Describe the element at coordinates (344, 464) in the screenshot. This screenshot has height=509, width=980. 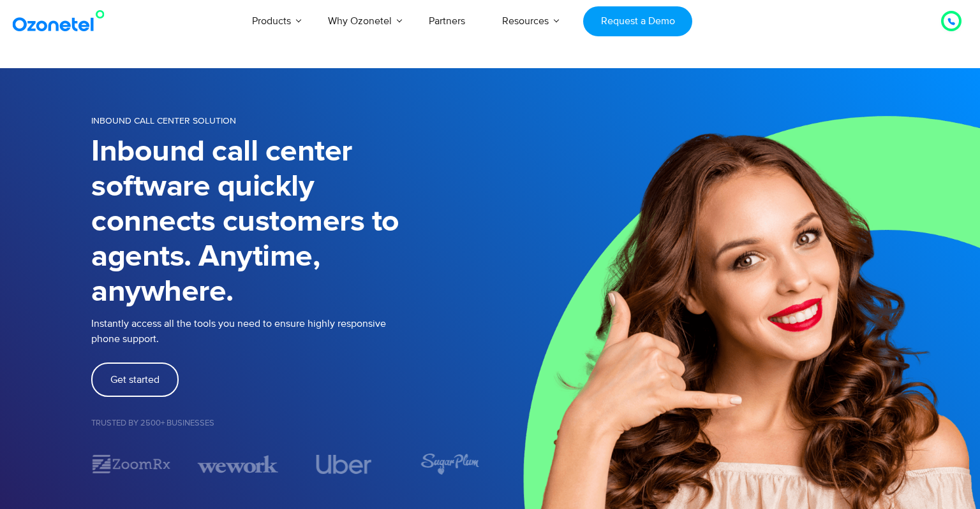
I see `div: 4 / 7` at that location.